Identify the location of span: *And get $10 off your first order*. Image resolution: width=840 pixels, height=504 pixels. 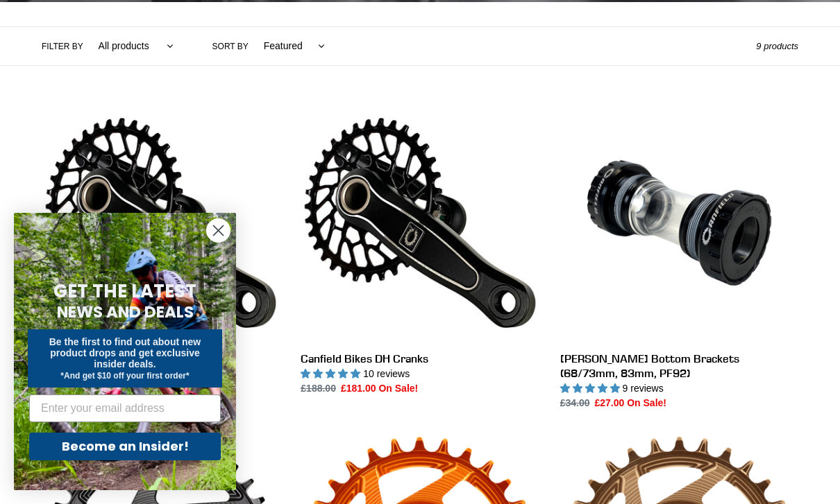
(124, 376).